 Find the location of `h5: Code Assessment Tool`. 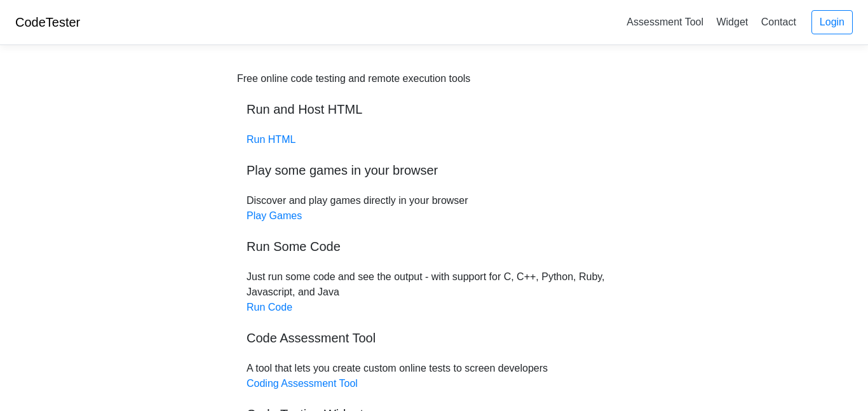

h5: Code Assessment Tool is located at coordinates (434, 338).